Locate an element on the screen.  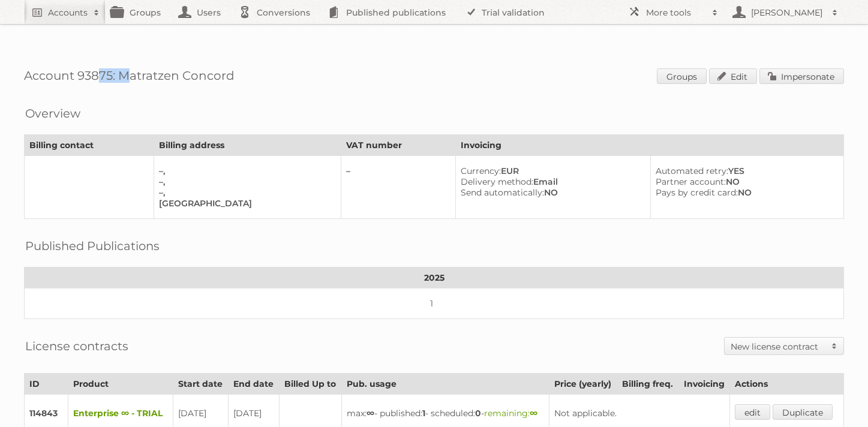
th: Price (yearly) is located at coordinates (582, 385).